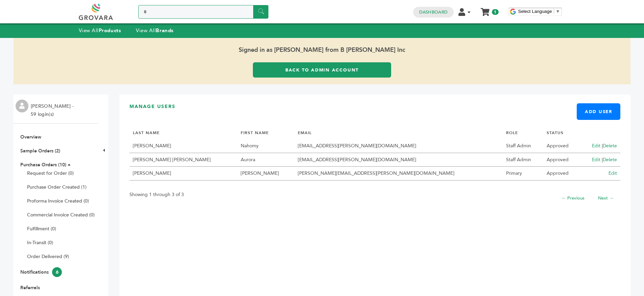 This screenshot has width=644, height=296. Describe the element at coordinates (61, 214) in the screenshot. I see `a: Commercial Invoice Created (0)` at that location.